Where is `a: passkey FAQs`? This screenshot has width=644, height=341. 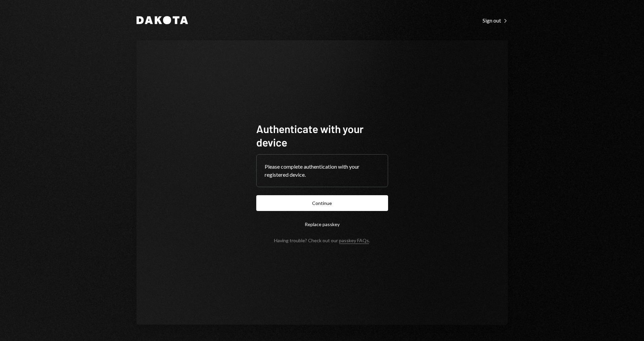 a: passkey FAQs is located at coordinates (354, 241).